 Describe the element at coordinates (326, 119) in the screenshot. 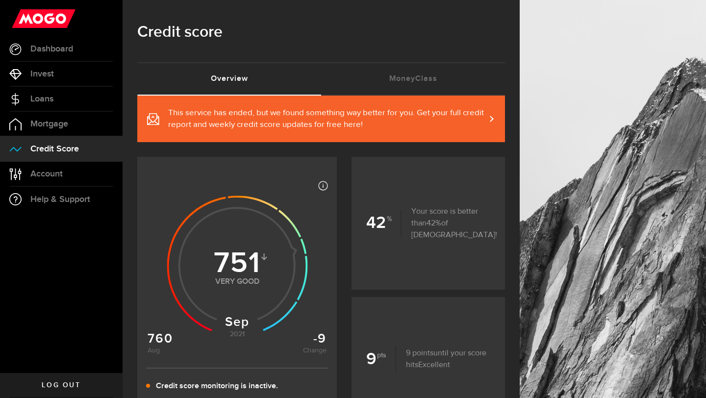

I see `span: This service has ended, but we found something way better for you. Get your full credit report an...` at that location.